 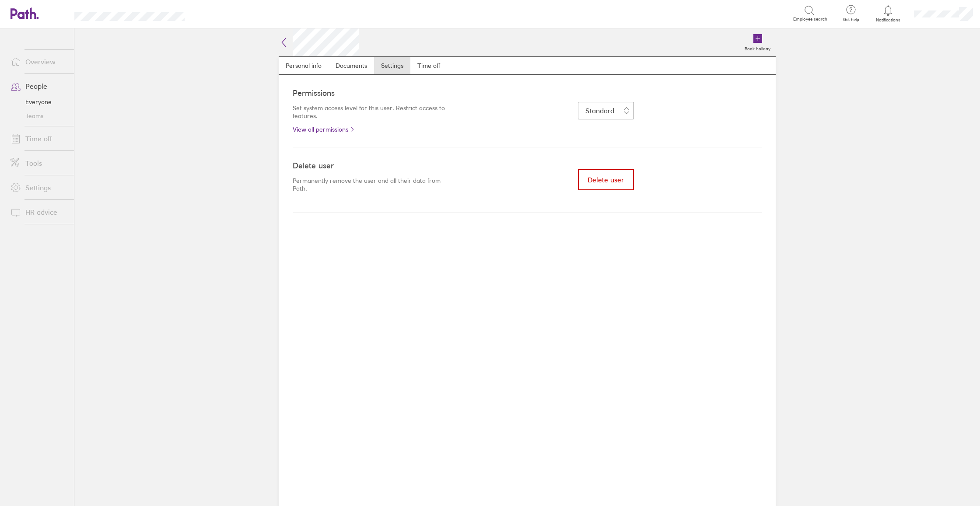 I want to click on a: Book holiday, so click(x=757, y=42).